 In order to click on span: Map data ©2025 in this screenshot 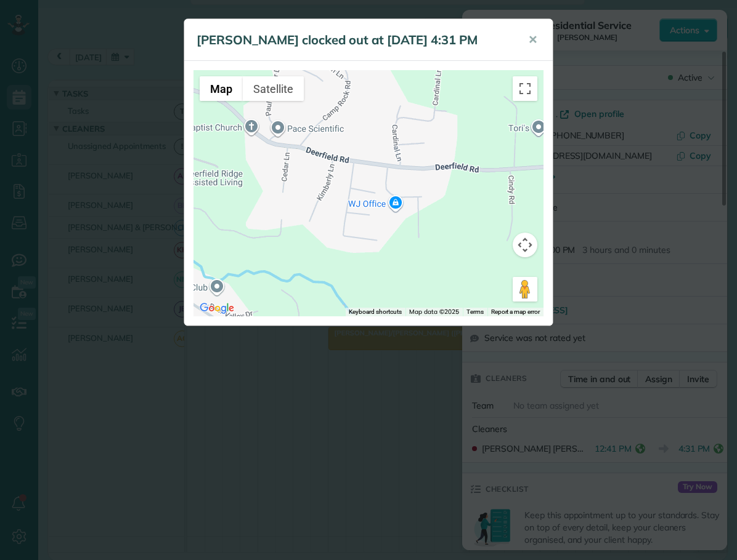, I will do `click(434, 311)`.